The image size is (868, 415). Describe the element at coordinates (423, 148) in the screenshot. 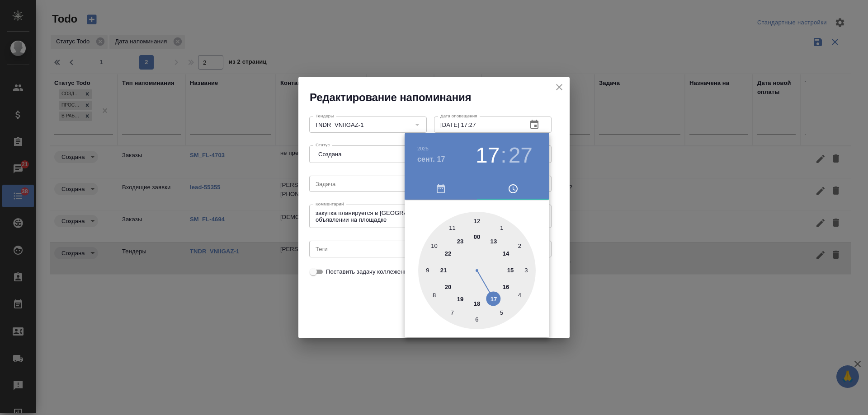

I see `button: 2025` at that location.